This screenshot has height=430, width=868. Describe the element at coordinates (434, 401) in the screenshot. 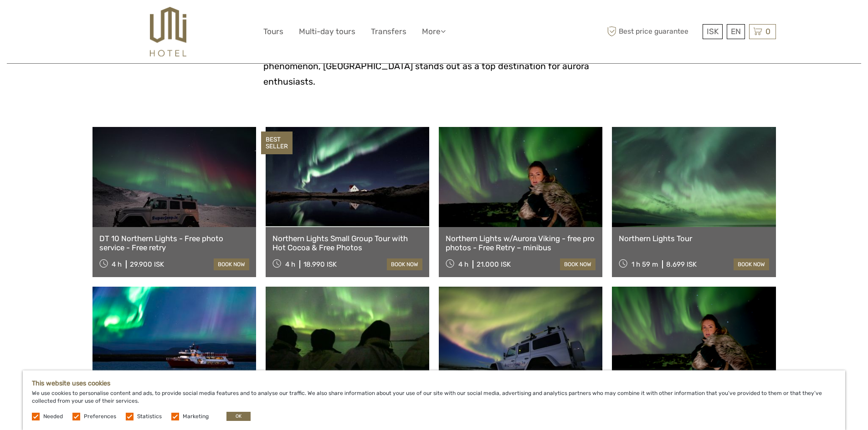

I see `div: We use cookies to personalise content and ads, to provide social media features and to analyse ou...` at that location.